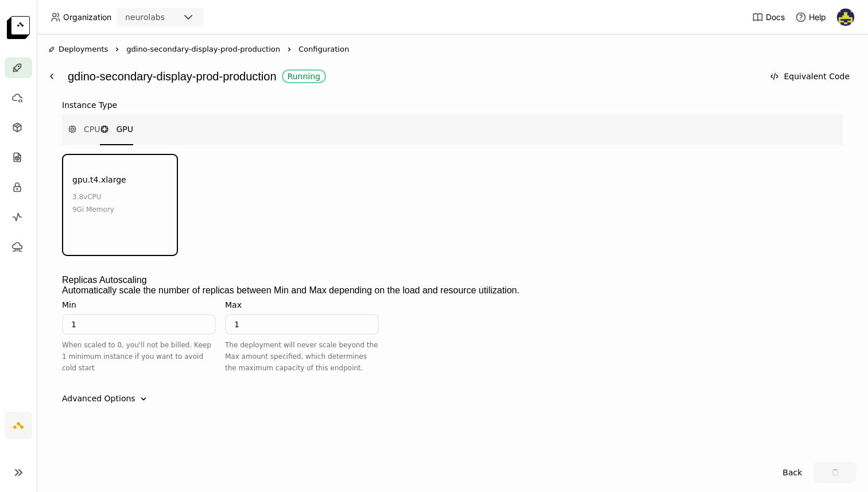 The width and height of the screenshot is (868, 492). What do you see at coordinates (324, 49) in the screenshot?
I see `div: Configuration` at bounding box center [324, 49].